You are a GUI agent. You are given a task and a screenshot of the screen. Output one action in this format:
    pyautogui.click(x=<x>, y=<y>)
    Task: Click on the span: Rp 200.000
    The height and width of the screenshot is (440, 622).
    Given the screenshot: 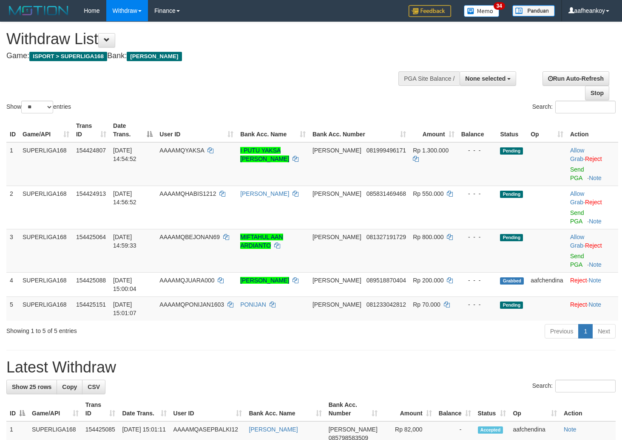 What is the action you would take?
    pyautogui.click(x=428, y=280)
    